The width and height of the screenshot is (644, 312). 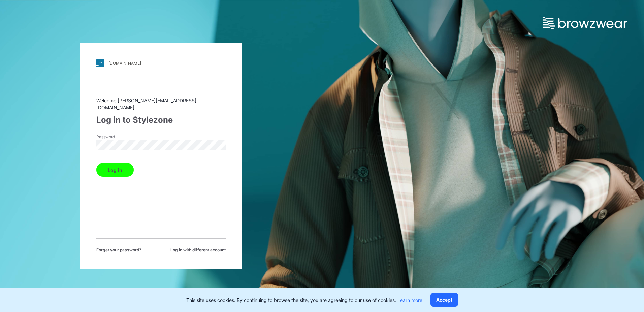 What do you see at coordinates (198, 250) in the screenshot?
I see `span: Log in with different account` at bounding box center [198, 250].